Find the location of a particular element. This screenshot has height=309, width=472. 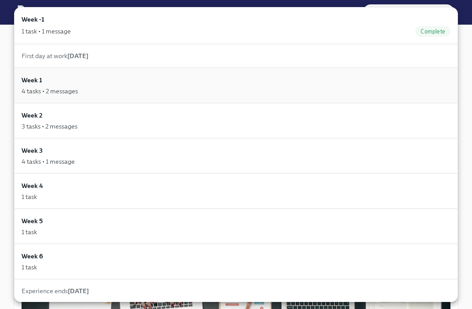

a: Week 14 tasks • 2 messages is located at coordinates (236, 85).